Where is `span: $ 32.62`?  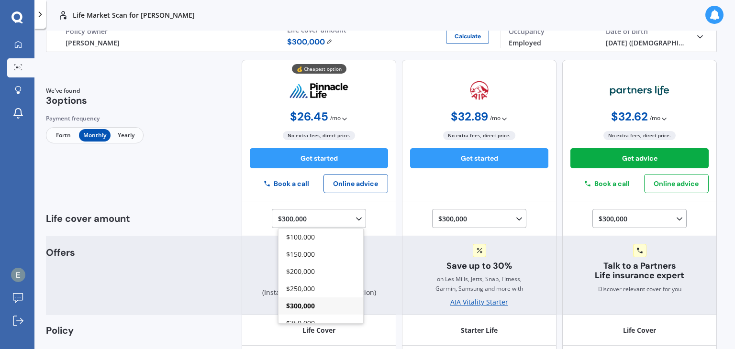 span: $ 32.62 is located at coordinates (630, 117).